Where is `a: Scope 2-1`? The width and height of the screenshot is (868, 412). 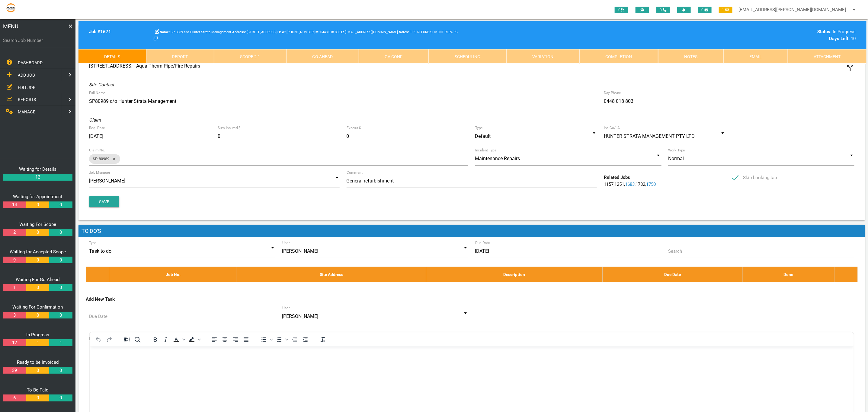 a: Scope 2-1 is located at coordinates (250, 56).